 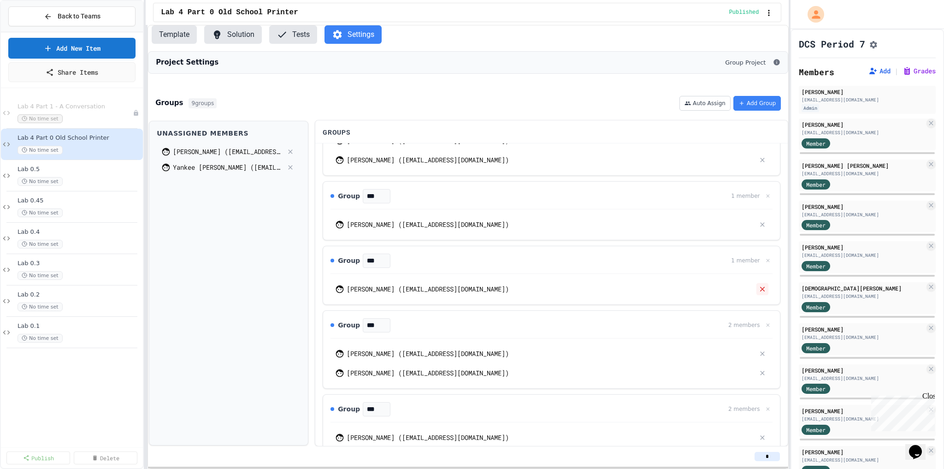 I want to click on button: Tests, so click(x=293, y=35).